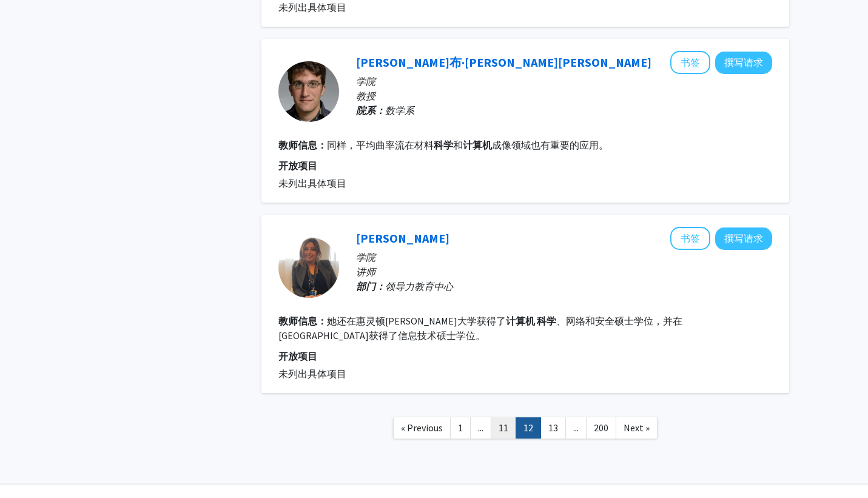 The height and width of the screenshot is (498, 868). What do you see at coordinates (365, 272) in the screenshot?
I see `font: 讲师` at bounding box center [365, 272].